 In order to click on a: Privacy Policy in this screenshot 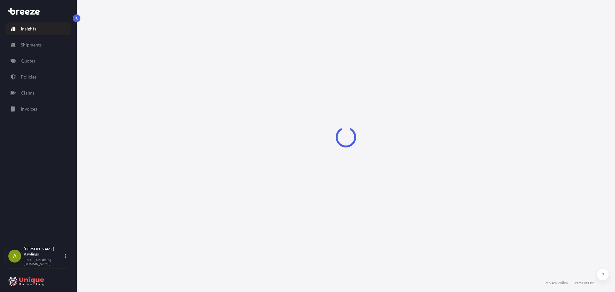, I will do `click(556, 283)`.